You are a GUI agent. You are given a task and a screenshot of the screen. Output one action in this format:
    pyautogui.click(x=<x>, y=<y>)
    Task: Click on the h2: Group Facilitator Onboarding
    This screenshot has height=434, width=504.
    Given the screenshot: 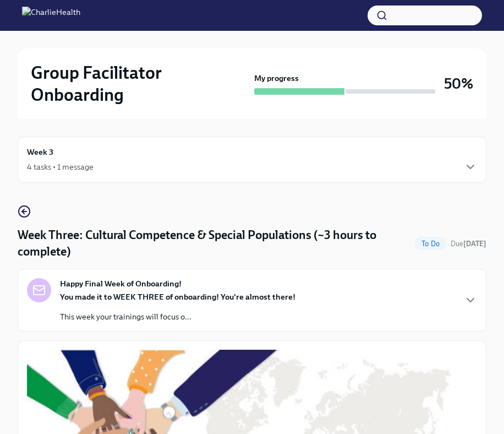 What is the action you would take?
    pyautogui.click(x=141, y=83)
    